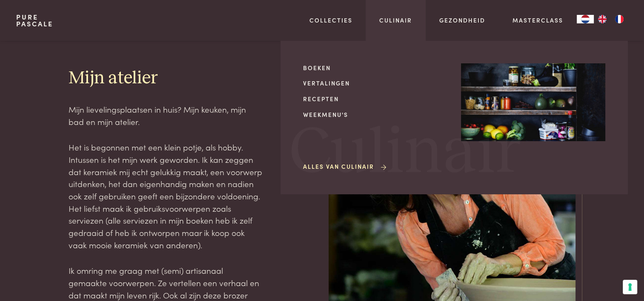  Describe the element at coordinates (585, 19) in the screenshot. I see `div: Language` at that location.